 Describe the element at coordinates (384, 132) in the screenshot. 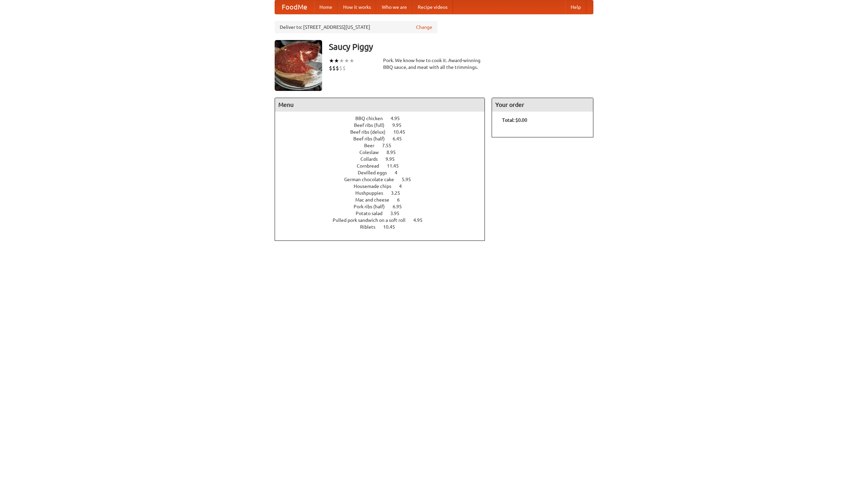

I see `a: Beef ribs (delux) 10.45` at that location.